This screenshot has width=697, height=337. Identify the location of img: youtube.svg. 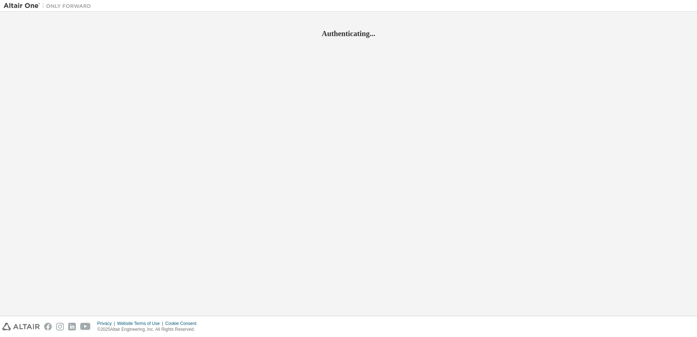
(85, 326).